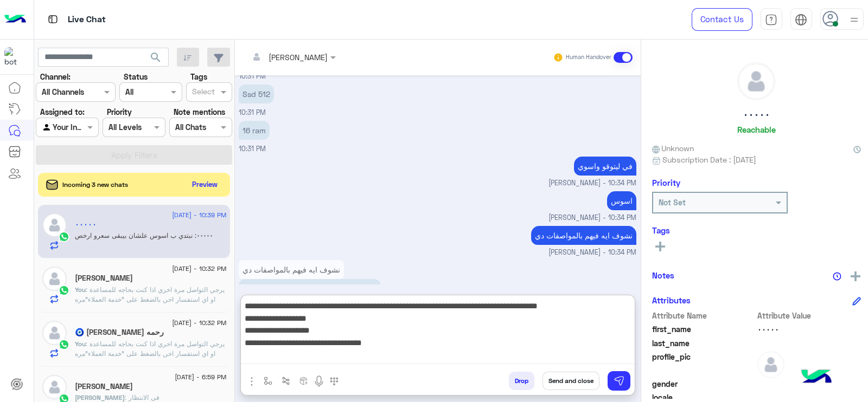 This screenshot has height=402, width=868. Describe the element at coordinates (205, 185) in the screenshot. I see `button: Preview` at that location.